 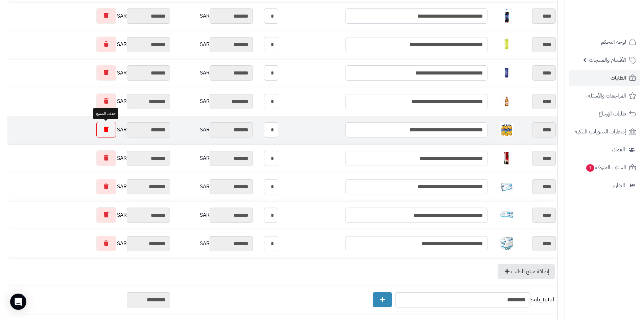 I want to click on img: 1747745123-718-Mkr996L._AC_SL1500-40x40.jpg, so click(x=507, y=243).